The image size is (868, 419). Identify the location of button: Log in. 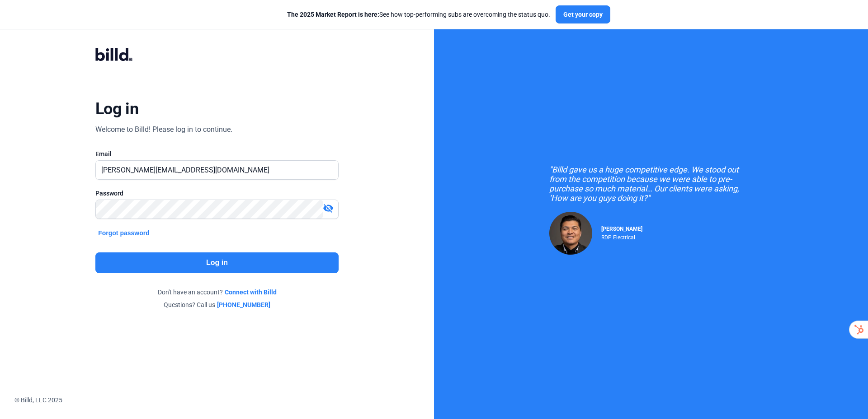
(217, 263).